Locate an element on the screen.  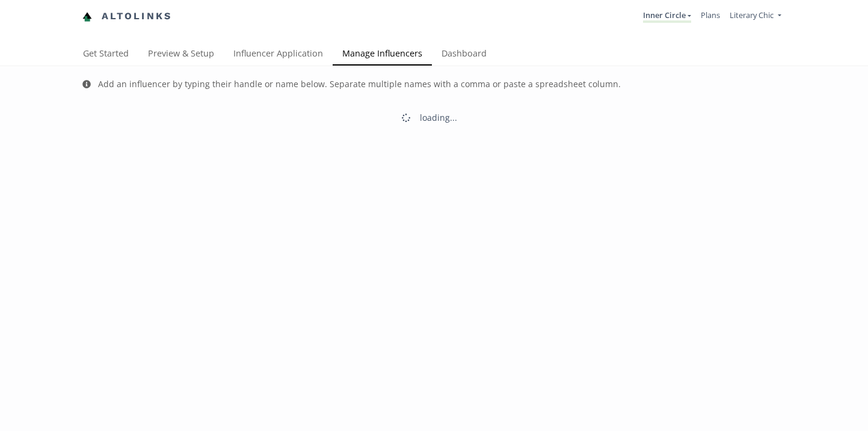
div: Add an influencer by typing their handle or name below. Separate multiple names with a comma or p... is located at coordinates (359, 84).